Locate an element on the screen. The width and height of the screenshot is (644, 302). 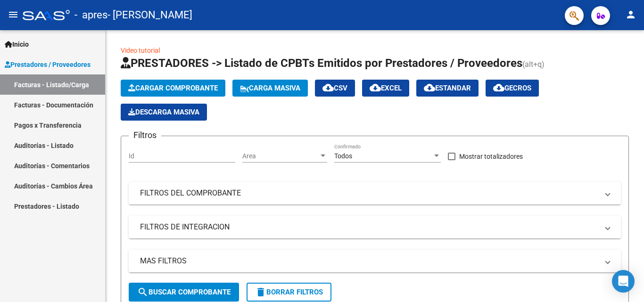
button: CSV is located at coordinates (335, 88).